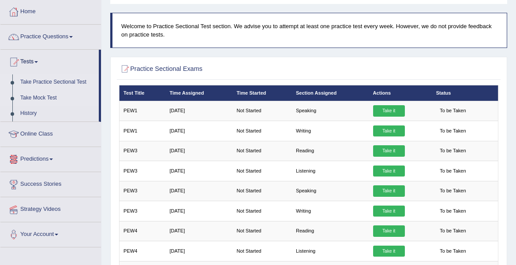 The image size is (516, 265). I want to click on h2: Practice Sectional Exams, so click(237, 69).